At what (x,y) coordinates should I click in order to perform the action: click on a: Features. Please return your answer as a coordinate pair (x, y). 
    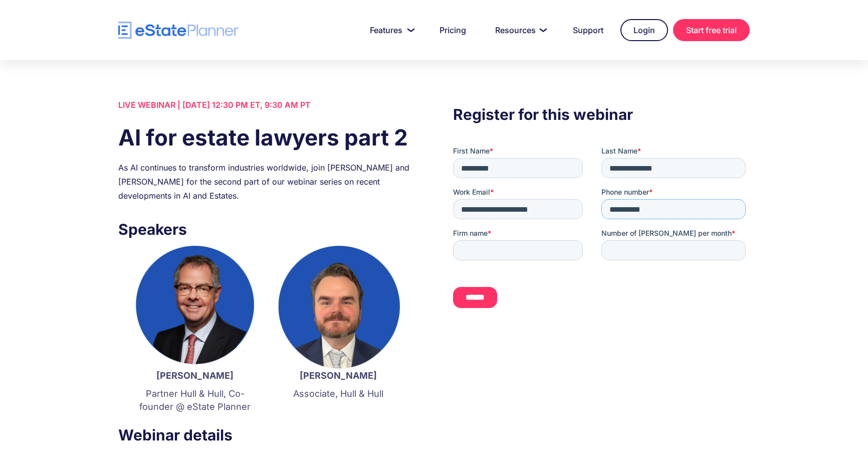
    Looking at the image, I should click on (390, 30).